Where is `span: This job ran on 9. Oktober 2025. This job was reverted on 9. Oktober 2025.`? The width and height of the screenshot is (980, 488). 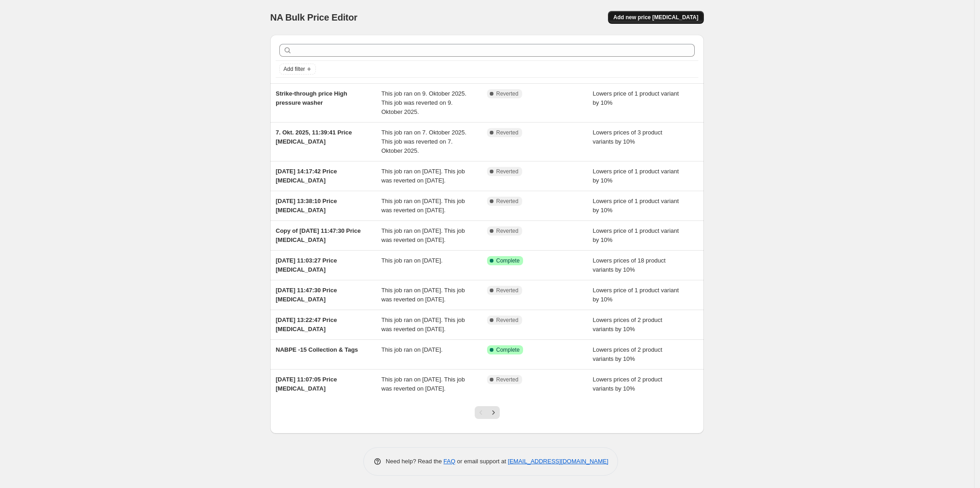
span: This job ran on 9. Oktober 2025. This job was reverted on 9. Oktober 2025. is located at coordinates (424, 102).